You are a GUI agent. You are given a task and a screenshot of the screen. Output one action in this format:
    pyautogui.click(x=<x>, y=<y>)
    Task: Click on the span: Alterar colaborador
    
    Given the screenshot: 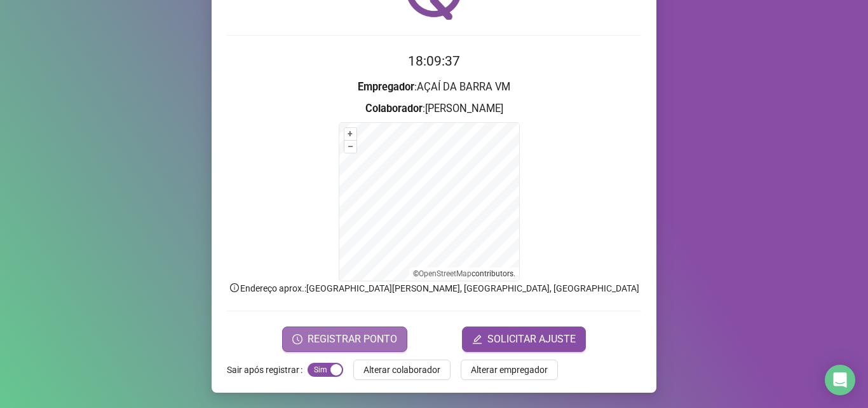 What is the action you would take?
    pyautogui.click(x=402, y=369)
    